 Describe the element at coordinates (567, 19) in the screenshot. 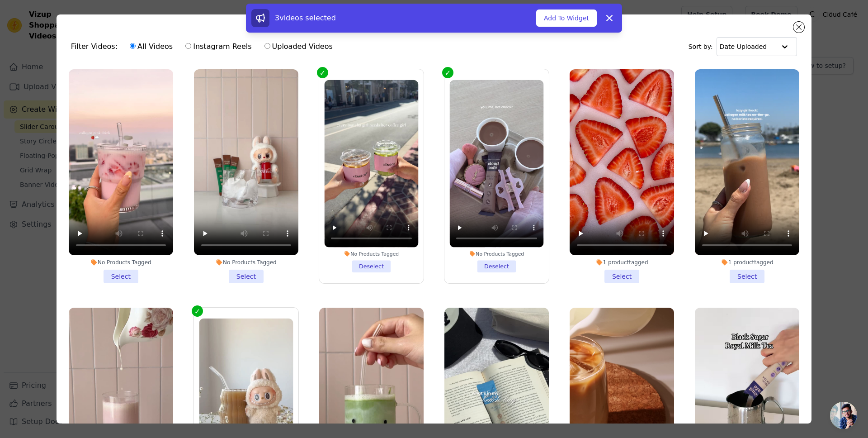

I see `button: Add To Widget` at that location.